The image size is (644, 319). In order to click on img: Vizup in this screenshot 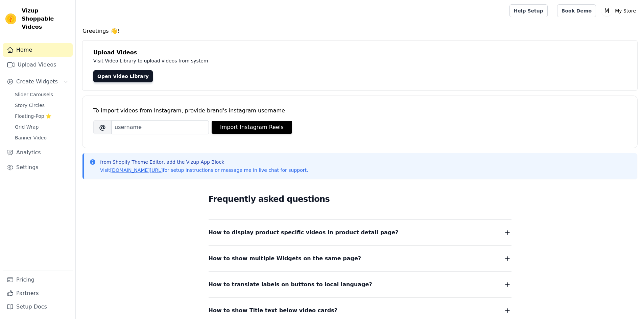, I will do `click(11, 19)`.